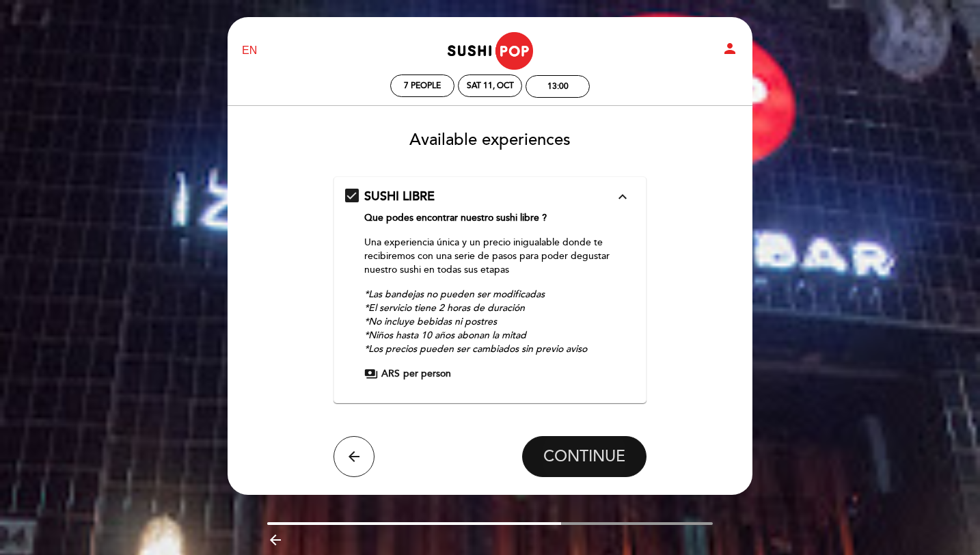 The width and height of the screenshot is (980, 555). I want to click on button: arrow_back, so click(354, 457).